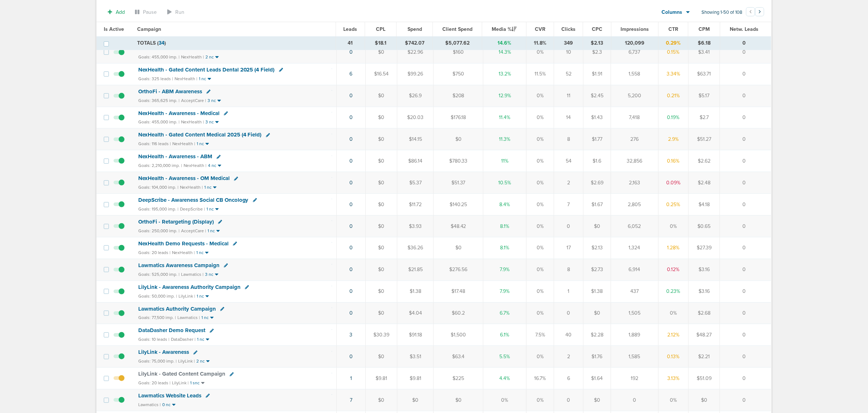  What do you see at coordinates (159, 274) in the screenshot?
I see `small: Goals: 525,000 imp. |` at bounding box center [159, 274].